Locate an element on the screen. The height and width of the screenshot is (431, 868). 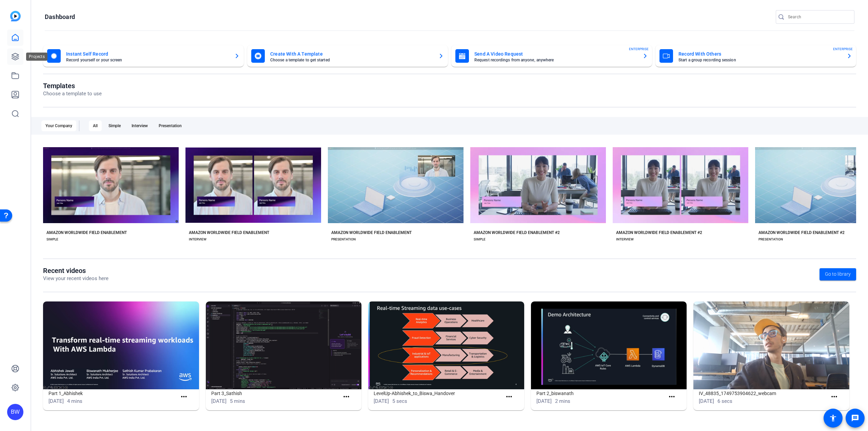
div: Presentation is located at coordinates (170, 126).